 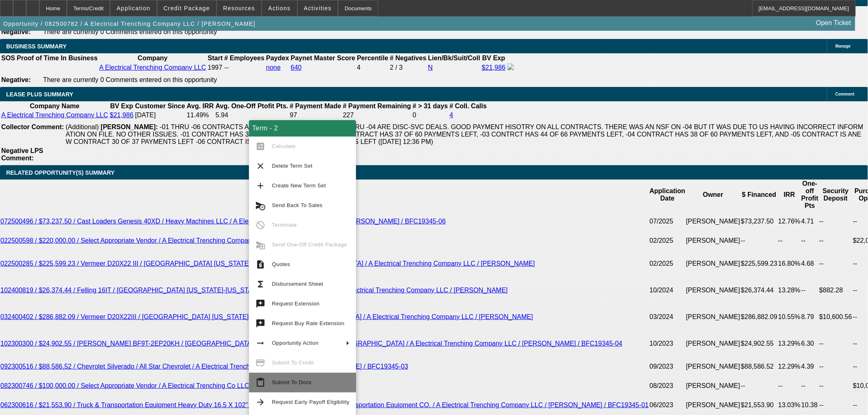 What do you see at coordinates (468, 106) in the screenshot?
I see `b: # Coll. Calls` at bounding box center [468, 106].